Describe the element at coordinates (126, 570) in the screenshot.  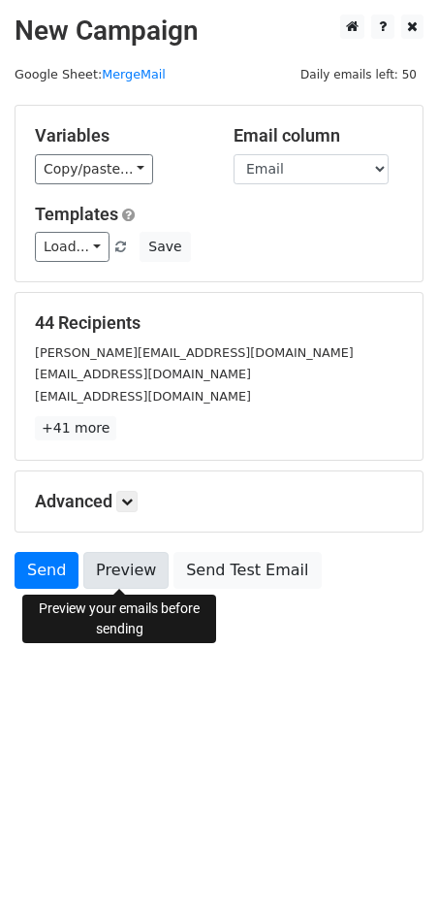
I see `a: Preview` at that location.